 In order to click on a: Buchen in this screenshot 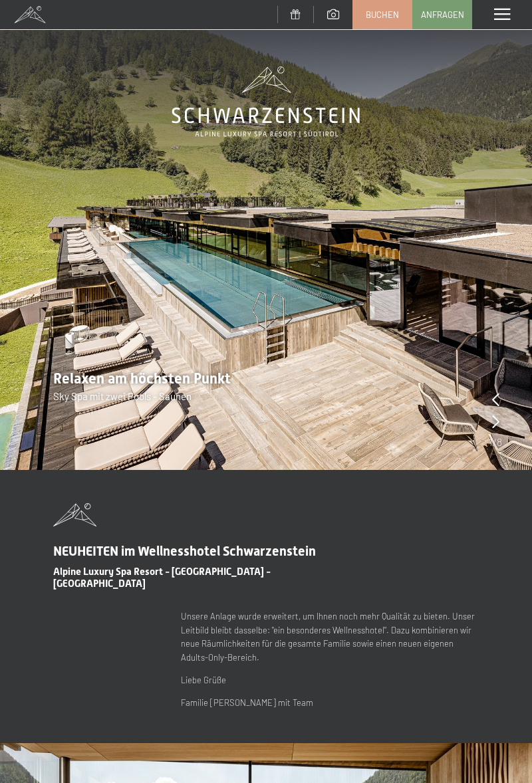, I will do `click(382, 14)`.